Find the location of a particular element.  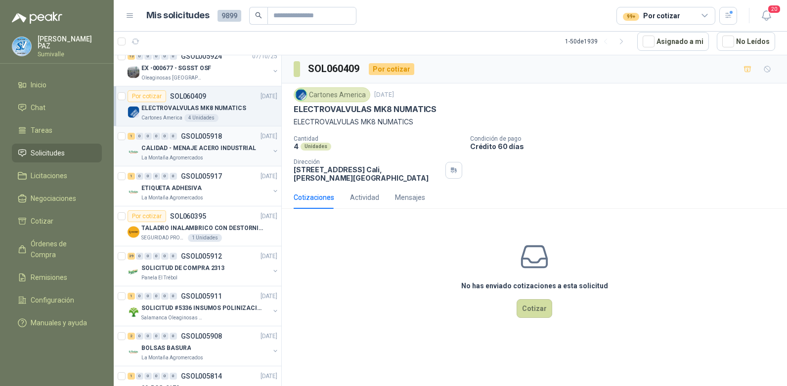

div: Cartones America is located at coordinates (332, 95).